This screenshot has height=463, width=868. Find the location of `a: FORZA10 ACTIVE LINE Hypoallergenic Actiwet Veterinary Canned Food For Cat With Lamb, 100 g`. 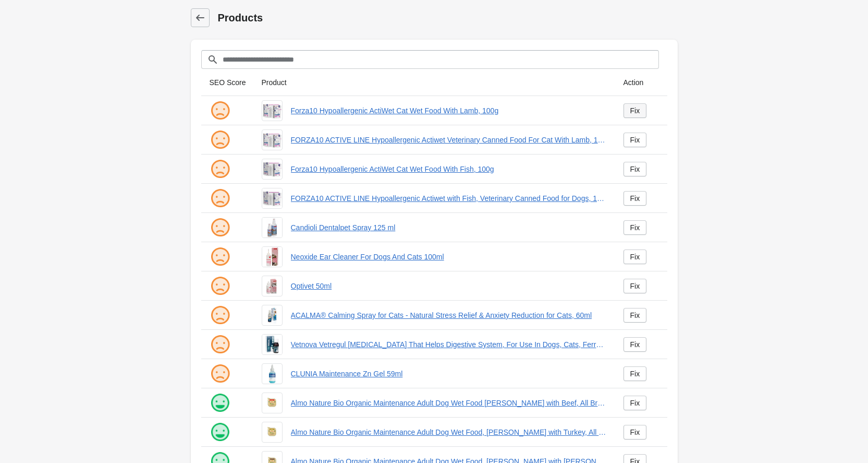

a: FORZA10 ACTIVE LINE Hypoallergenic Actiwet Veterinary Canned Food For Cat With Lamb, 100 g is located at coordinates (449, 140).